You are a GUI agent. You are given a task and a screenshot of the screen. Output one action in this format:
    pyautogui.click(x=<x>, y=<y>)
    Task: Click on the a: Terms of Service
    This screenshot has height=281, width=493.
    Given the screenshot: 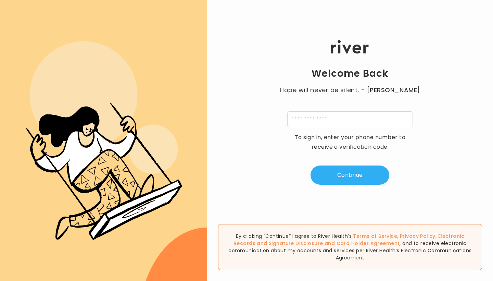 What is the action you would take?
    pyautogui.click(x=375, y=236)
    